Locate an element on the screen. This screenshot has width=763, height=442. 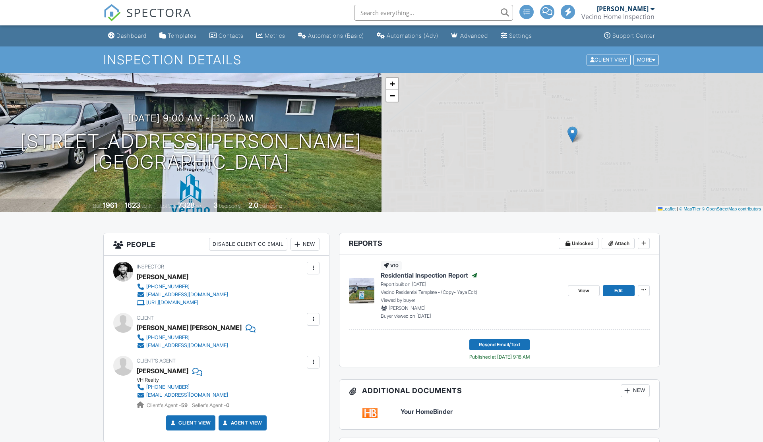
a: Contacts is located at coordinates (226, 36).